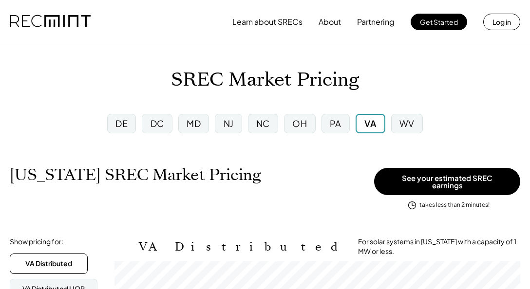  Describe the element at coordinates (376, 22) in the screenshot. I see `button: Partnering` at that location.